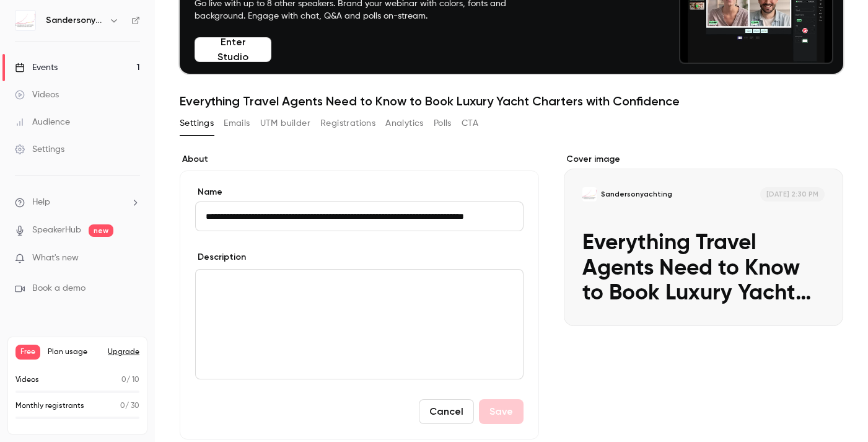  I want to click on li: help-dropdown-opener, so click(77, 202).